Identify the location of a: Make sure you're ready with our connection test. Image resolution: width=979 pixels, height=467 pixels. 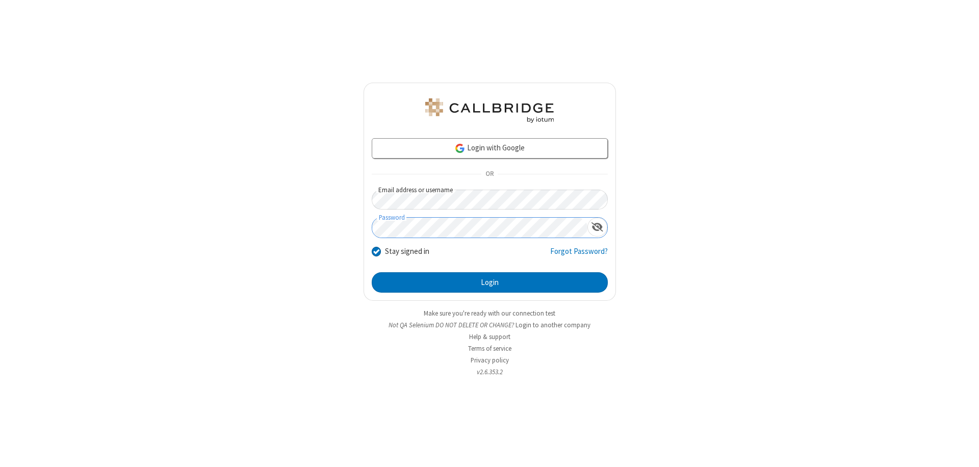
(490, 313).